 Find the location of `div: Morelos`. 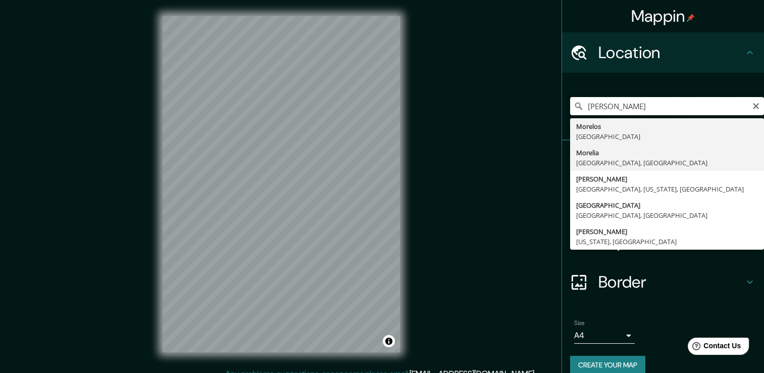

div: Morelos is located at coordinates (667, 126).